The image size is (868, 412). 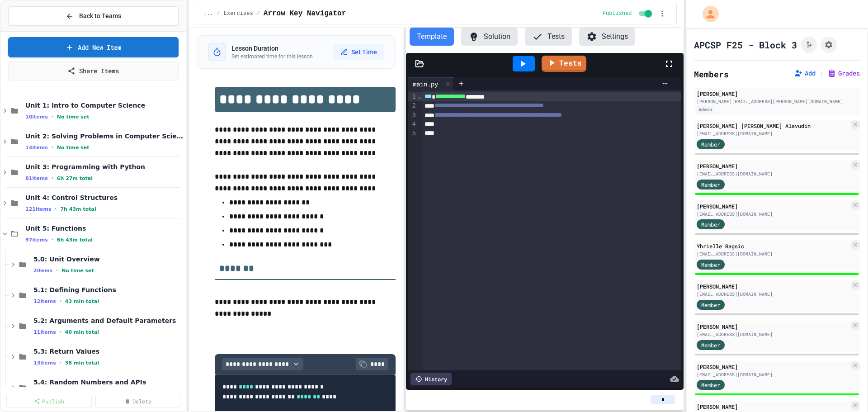 I want to click on button: Solution, so click(x=489, y=37).